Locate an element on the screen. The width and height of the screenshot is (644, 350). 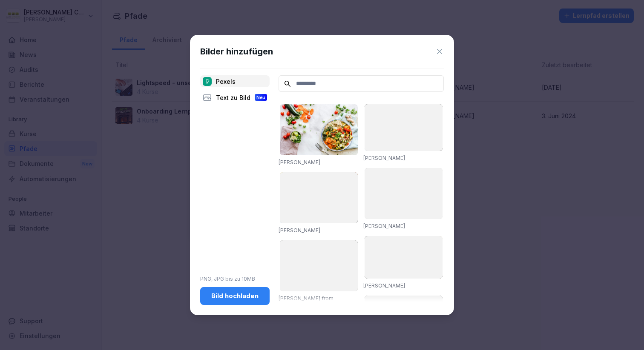
img: pexels.png is located at coordinates (207, 81).